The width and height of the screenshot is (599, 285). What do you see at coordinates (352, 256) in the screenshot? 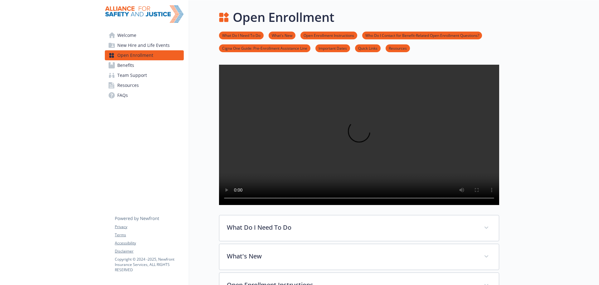
I see `p: What's New` at bounding box center [352, 256].